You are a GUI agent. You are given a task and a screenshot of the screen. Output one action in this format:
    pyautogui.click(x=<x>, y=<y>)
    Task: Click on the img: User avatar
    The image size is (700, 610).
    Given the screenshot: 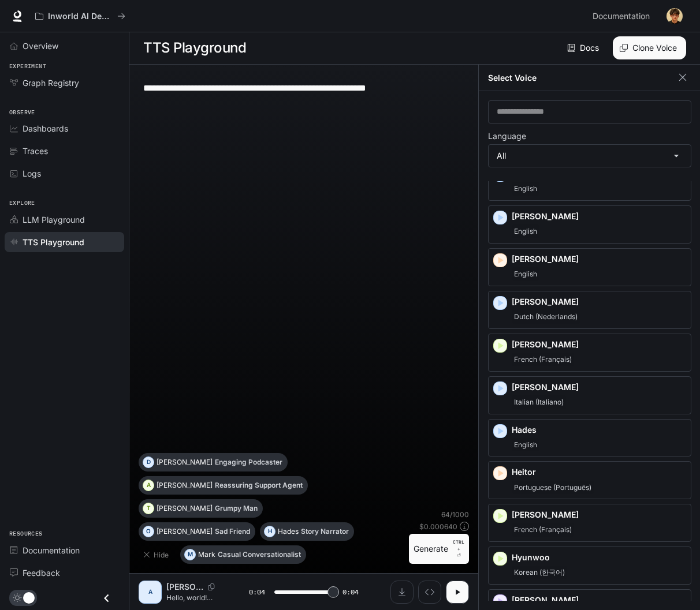 What is the action you would take?
    pyautogui.click(x=675, y=16)
    